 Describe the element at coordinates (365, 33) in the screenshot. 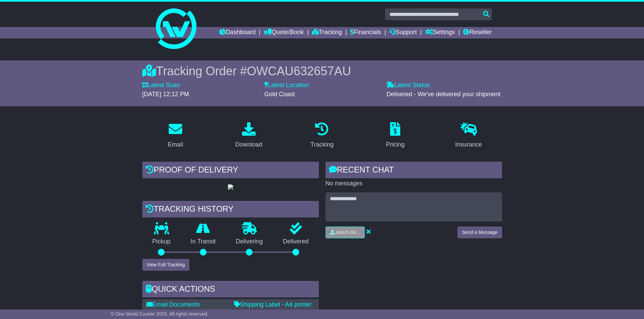

I see `a: Financials` at that location.